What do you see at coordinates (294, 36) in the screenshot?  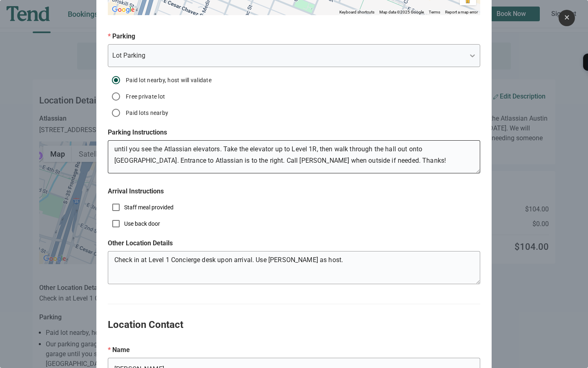 I see `p: Parking` at bounding box center [294, 36].